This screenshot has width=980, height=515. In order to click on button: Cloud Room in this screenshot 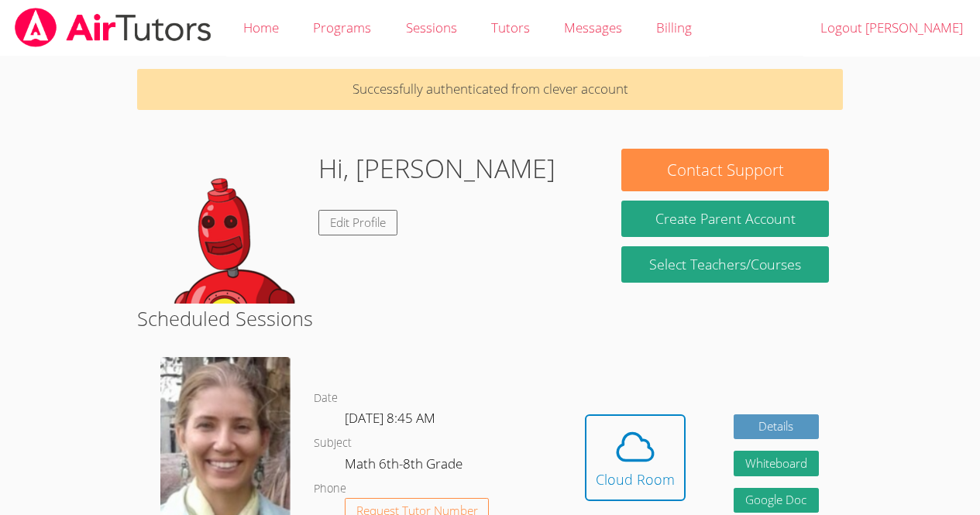, I will do `click(635, 457)`.